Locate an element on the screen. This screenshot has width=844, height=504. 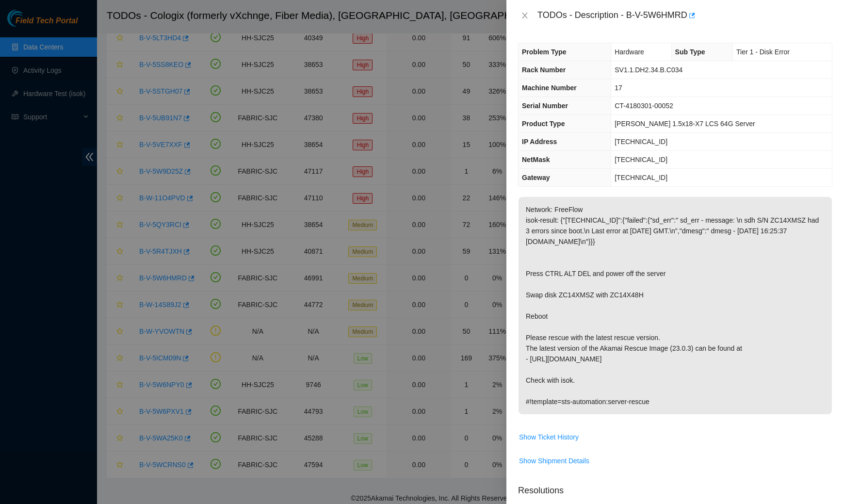
span: Problem Type is located at coordinates (544, 52).